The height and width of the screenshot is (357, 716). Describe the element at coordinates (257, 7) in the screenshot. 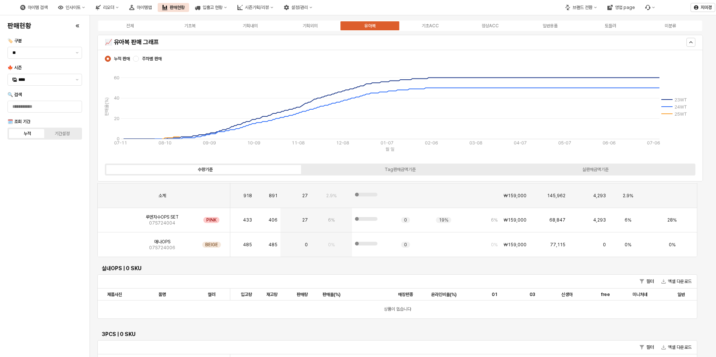

I see `div: 시즌기획/리뷰` at that location.